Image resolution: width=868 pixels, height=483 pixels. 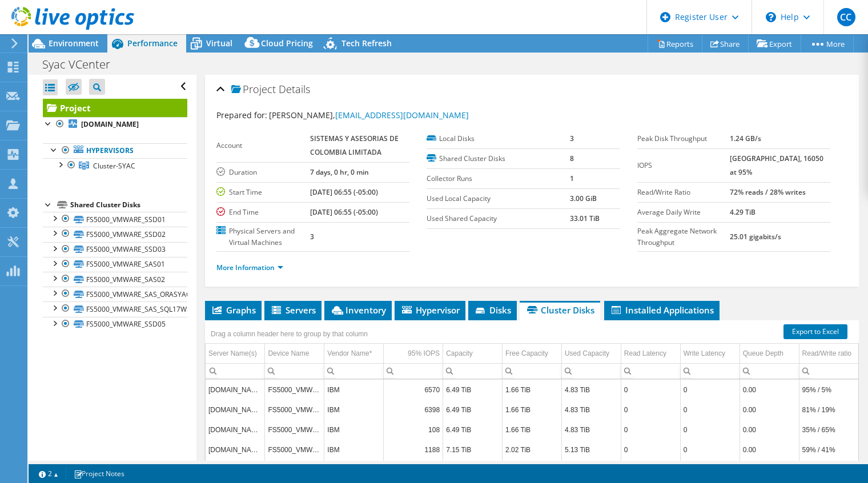 I want to click on a: More Information, so click(x=249, y=267).